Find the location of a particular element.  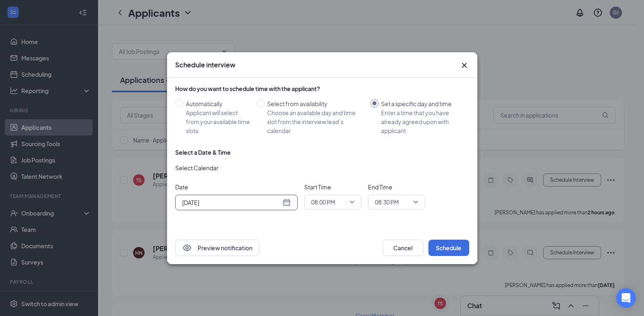

div: How do you want to schedule time with the applicant? is located at coordinates (322, 89).